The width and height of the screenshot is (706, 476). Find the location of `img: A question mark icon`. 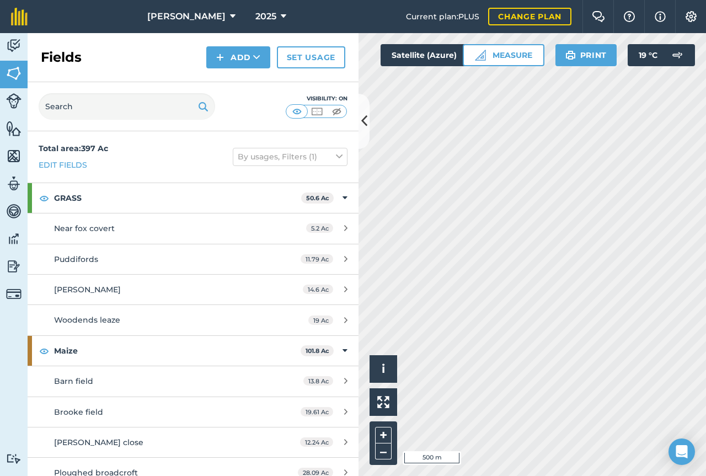

img: A question mark icon is located at coordinates (629, 17).